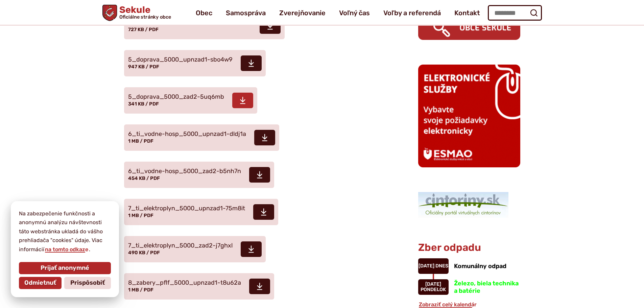 The height and width of the screenshot is (308, 644). Describe the element at coordinates (201, 212) in the screenshot. I see `a: 7_ti_elektroplyn_5000_upnzad1-75m8it 1 MB / PDF` at that location.